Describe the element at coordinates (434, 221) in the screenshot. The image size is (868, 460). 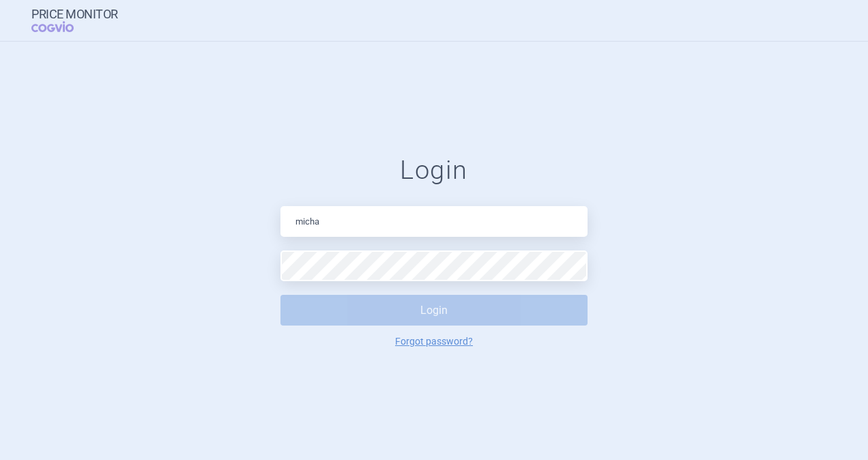
I see `input: Email` at that location.